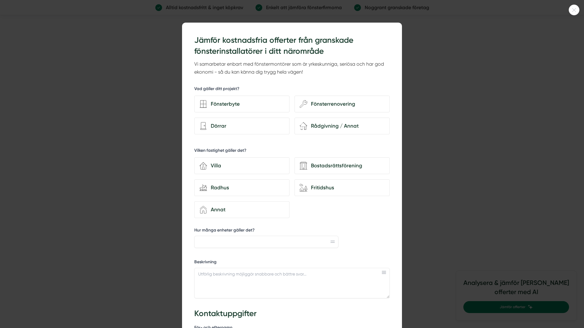 The image size is (584, 328). What do you see at coordinates (217, 89) in the screenshot?
I see `h5: Vad gäller ditt projekt?` at bounding box center [217, 89].